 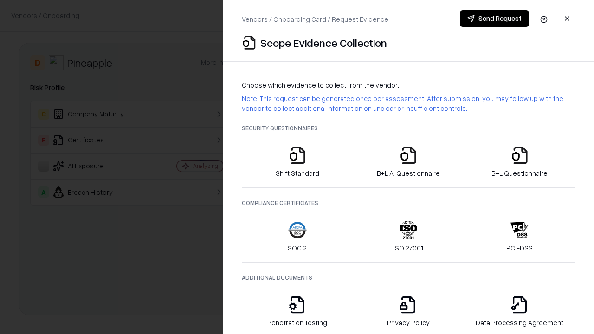 I want to click on p: Penetration Testing, so click(x=297, y=323).